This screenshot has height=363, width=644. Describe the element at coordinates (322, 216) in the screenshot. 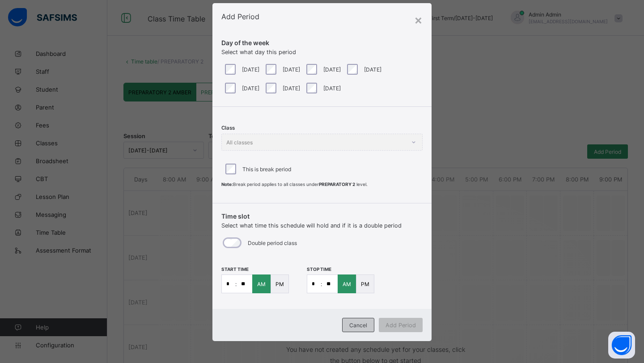

I see `span: Time slot` at that location.